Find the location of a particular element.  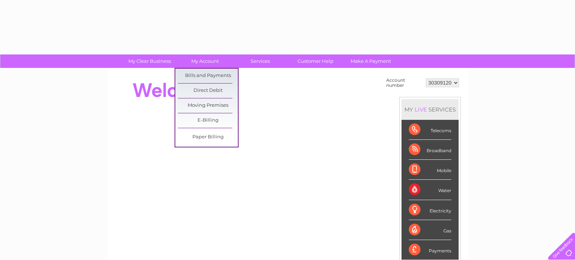

a: Paper Billing is located at coordinates (208, 137).